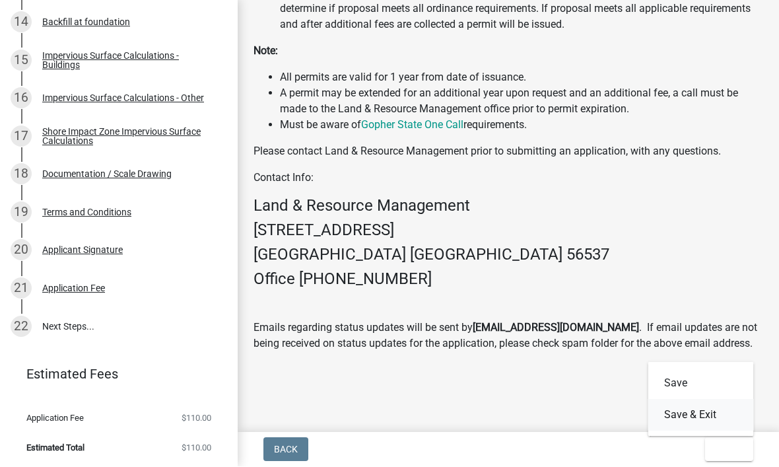  I want to click on div: 20, so click(21, 250).